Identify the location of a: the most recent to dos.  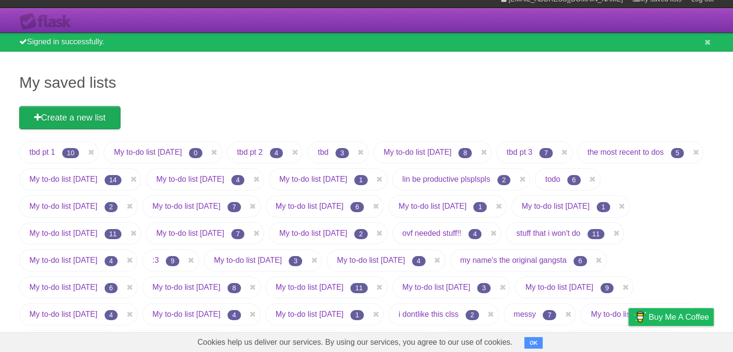
(626, 152).